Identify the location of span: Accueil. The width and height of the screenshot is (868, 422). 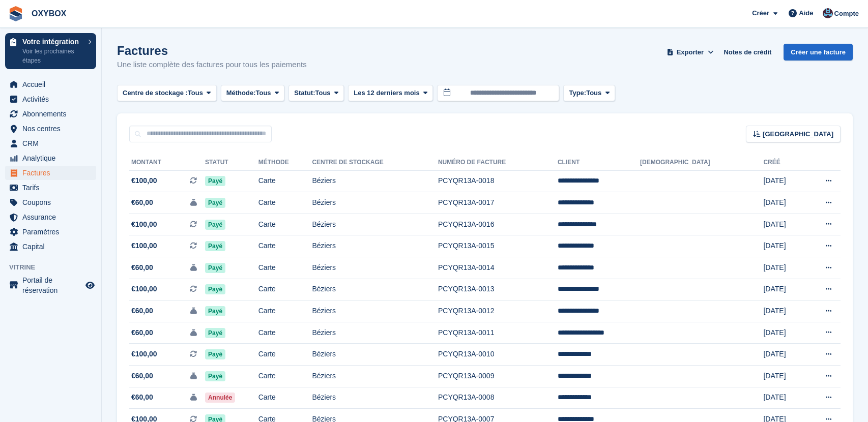
(53, 84).